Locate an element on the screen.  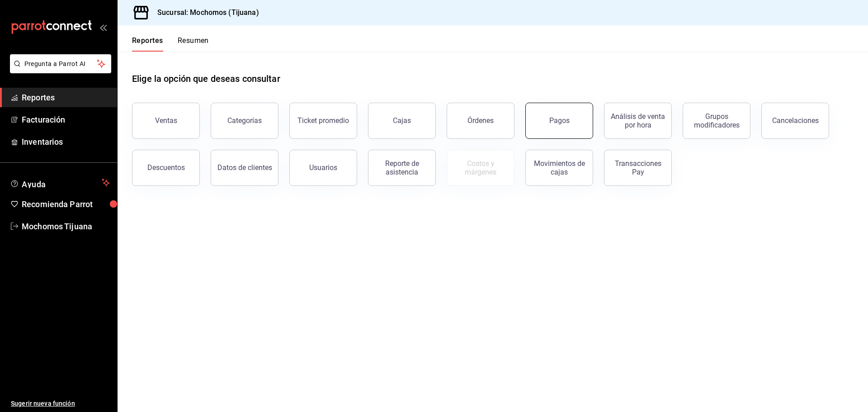
a: Cajas is located at coordinates (402, 121).